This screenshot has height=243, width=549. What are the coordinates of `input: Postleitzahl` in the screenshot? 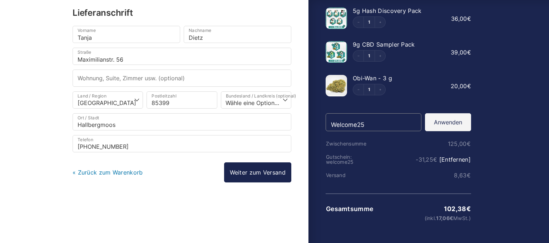 It's located at (182, 100).